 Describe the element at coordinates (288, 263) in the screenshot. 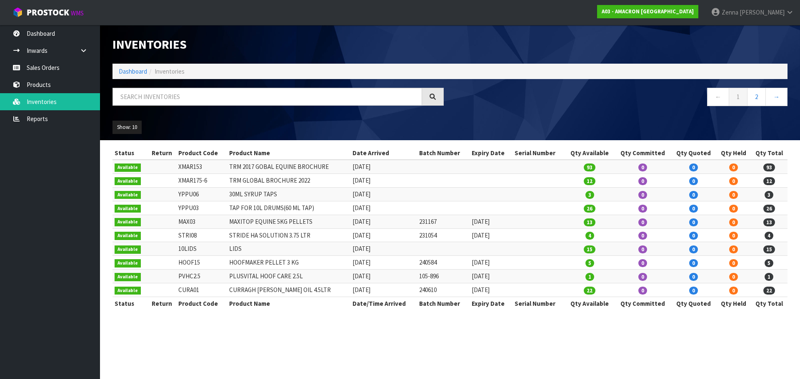

I see `td: HOOFMAKER PELLET 3 KG` at that location.